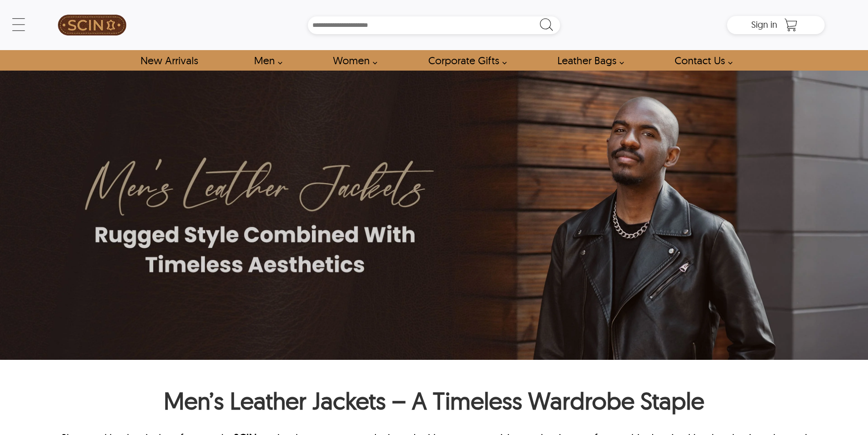  I want to click on img: SCIN, so click(92, 25).